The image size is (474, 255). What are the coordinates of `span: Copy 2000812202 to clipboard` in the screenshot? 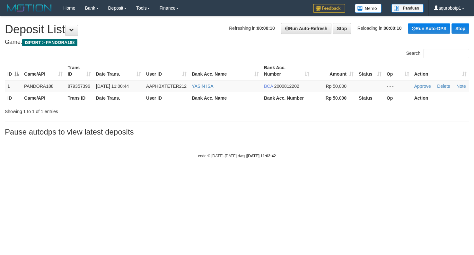 It's located at (286, 86).